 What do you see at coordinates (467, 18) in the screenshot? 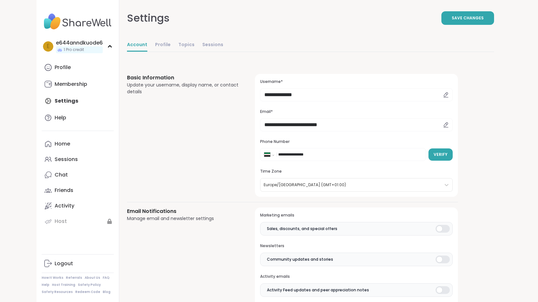
I see `span: Save Changes` at bounding box center [467, 18].